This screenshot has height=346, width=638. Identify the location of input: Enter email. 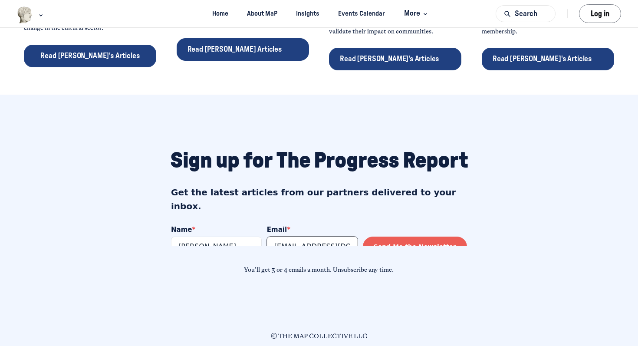
(142, 61).